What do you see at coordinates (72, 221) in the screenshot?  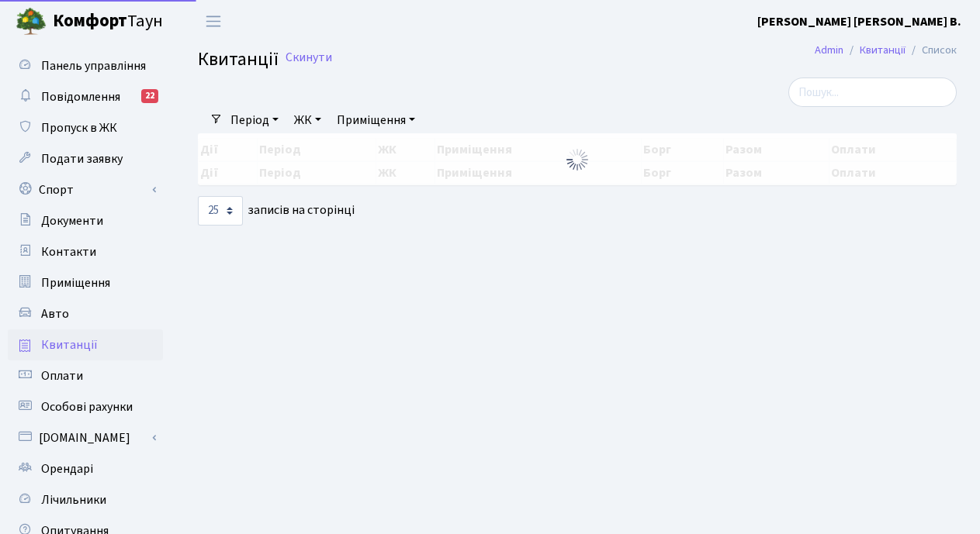 I see `span: Документи` at bounding box center [72, 221].